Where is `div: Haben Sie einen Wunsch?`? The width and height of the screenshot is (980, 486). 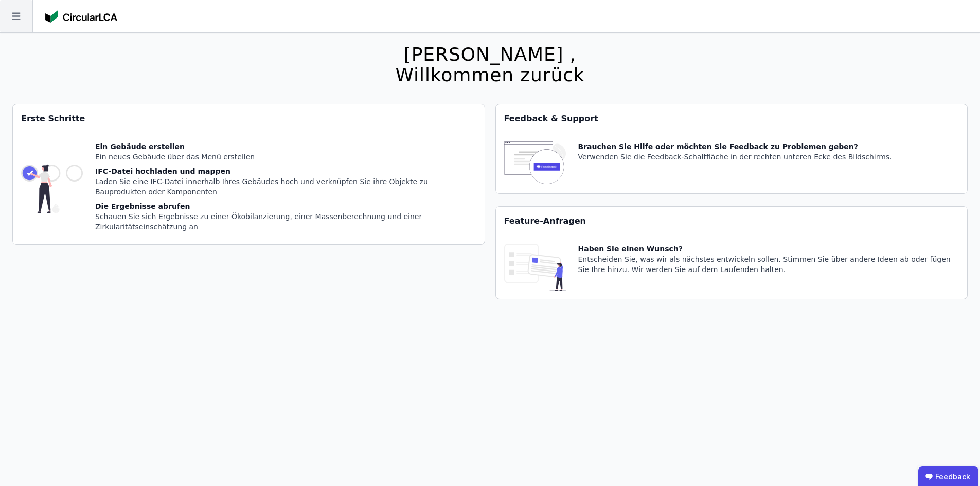 div: Haben Sie einen Wunsch? is located at coordinates (769, 249).